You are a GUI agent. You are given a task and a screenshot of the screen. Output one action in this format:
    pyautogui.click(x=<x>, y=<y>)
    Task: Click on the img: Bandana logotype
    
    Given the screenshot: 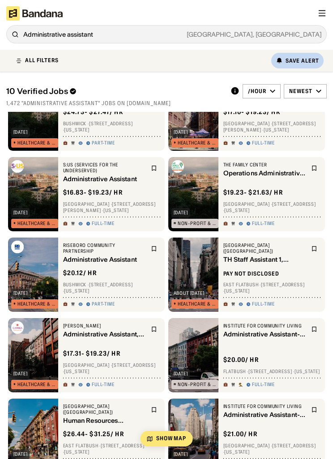 What is the action you would take?
    pyautogui.click(x=34, y=13)
    